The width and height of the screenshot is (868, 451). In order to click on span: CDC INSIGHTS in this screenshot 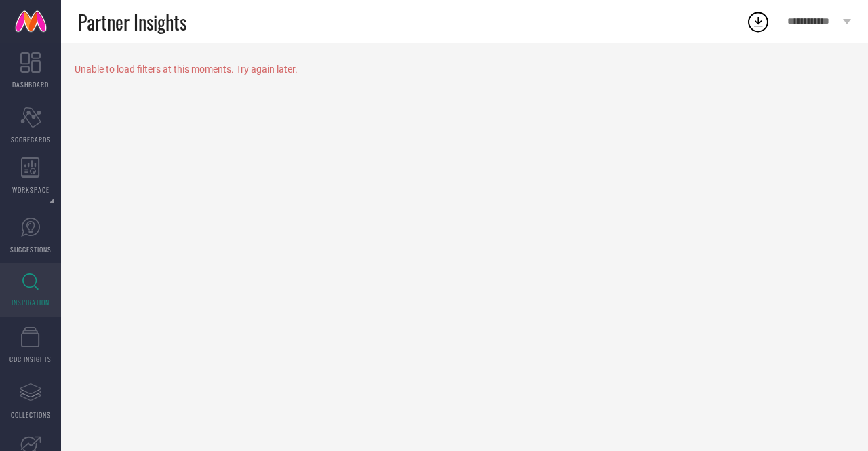, I will do `click(31, 359)`.